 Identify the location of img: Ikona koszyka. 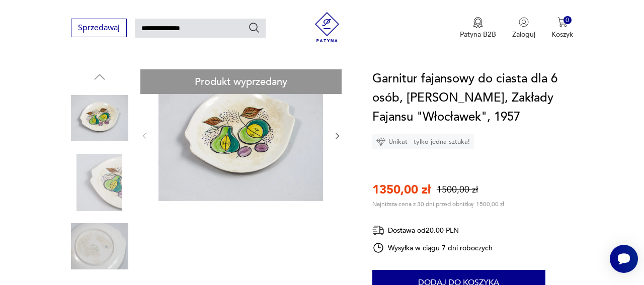
(563, 22).